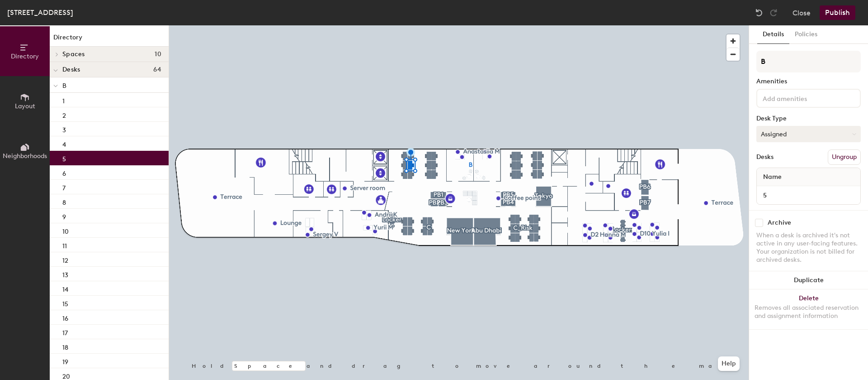 This screenshot has width=868, height=380. Describe the element at coordinates (64, 85) in the screenshot. I see `span: B` at that location.